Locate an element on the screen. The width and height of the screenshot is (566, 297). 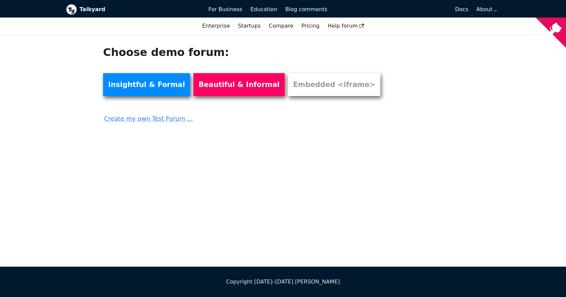
a: Help forum is located at coordinates (346, 26).